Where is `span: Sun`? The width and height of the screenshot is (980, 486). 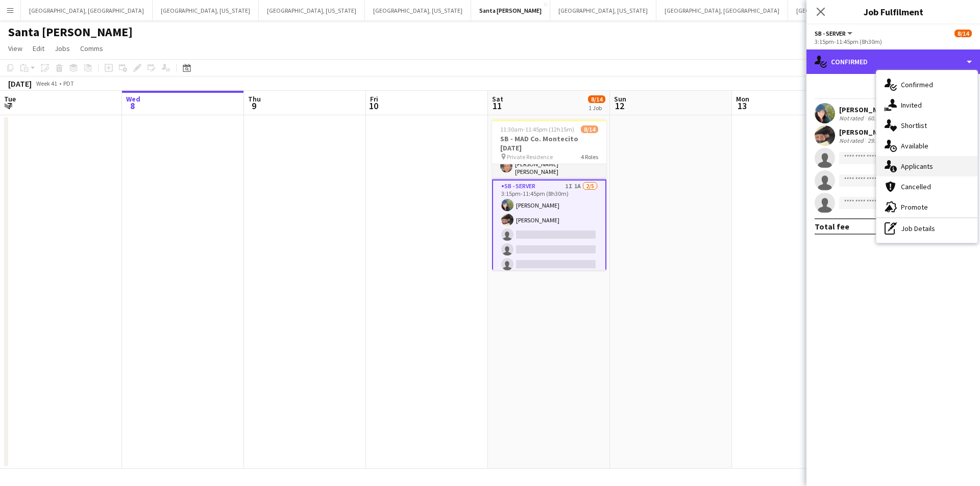
span: Sun is located at coordinates (620, 99).